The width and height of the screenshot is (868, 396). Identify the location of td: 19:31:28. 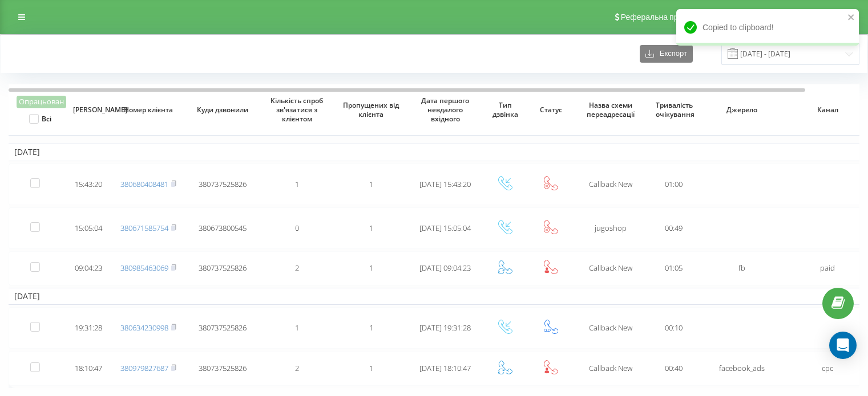
(89, 328).